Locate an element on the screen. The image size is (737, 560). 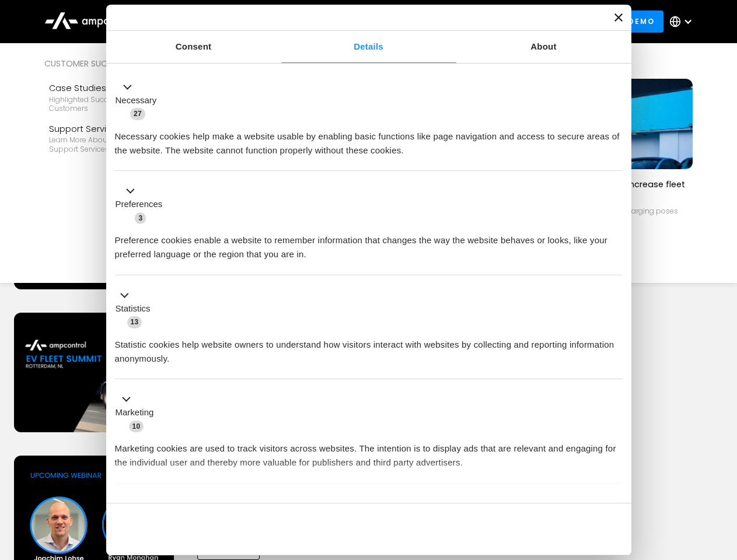
span: 10 is located at coordinates (136, 426).